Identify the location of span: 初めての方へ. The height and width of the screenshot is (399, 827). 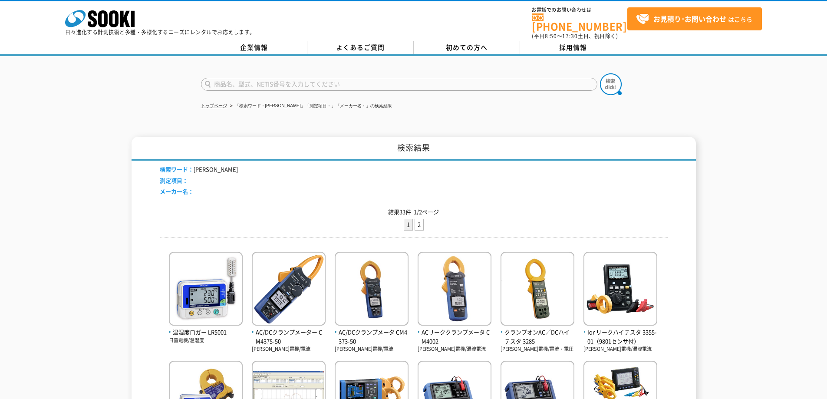
(467, 47).